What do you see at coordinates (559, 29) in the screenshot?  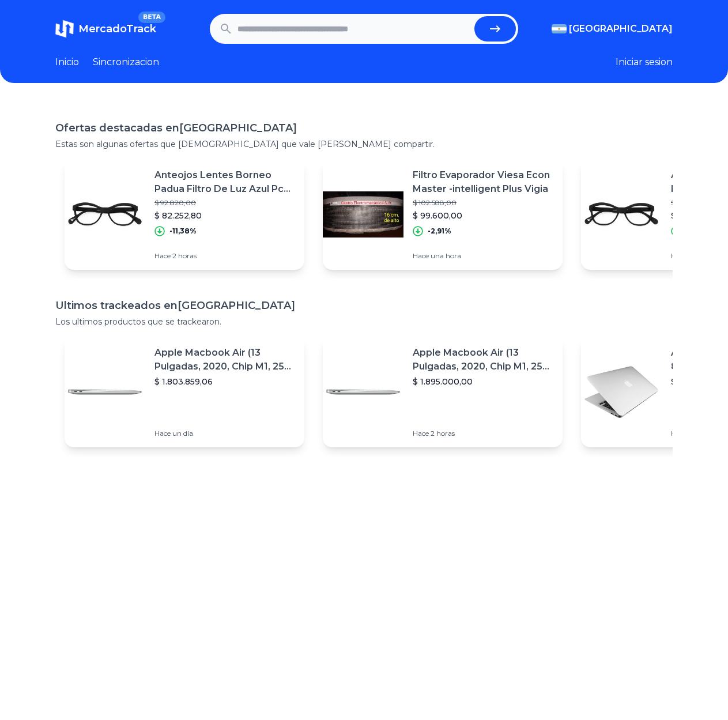 I see `img: Argentina` at bounding box center [559, 29].